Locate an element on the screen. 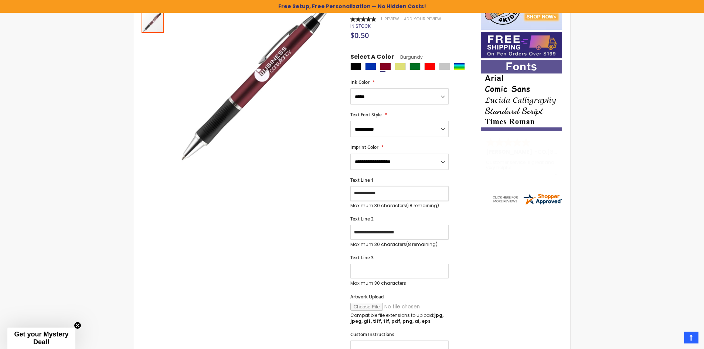 The height and width of the screenshot is (349, 704). div: Get your Mystery Deal!Close teaser is located at coordinates (41, 339).